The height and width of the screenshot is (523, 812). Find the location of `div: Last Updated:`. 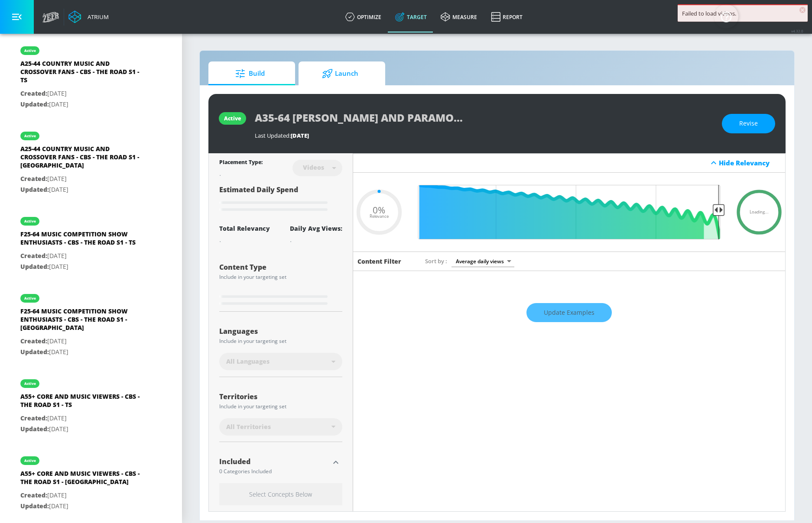

div: Last Updated: is located at coordinates (484, 136).